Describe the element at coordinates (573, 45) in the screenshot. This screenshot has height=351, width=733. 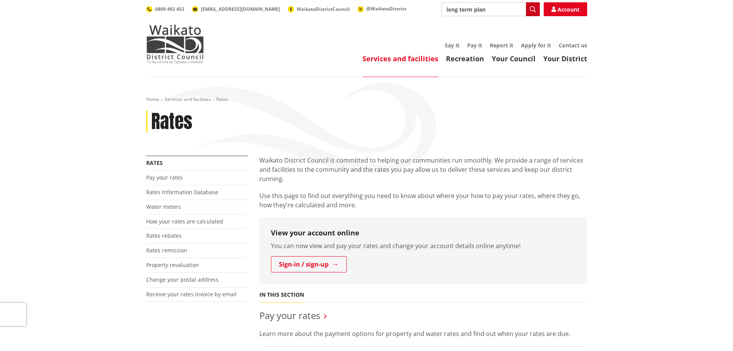
I see `a: Contact us` at that location.